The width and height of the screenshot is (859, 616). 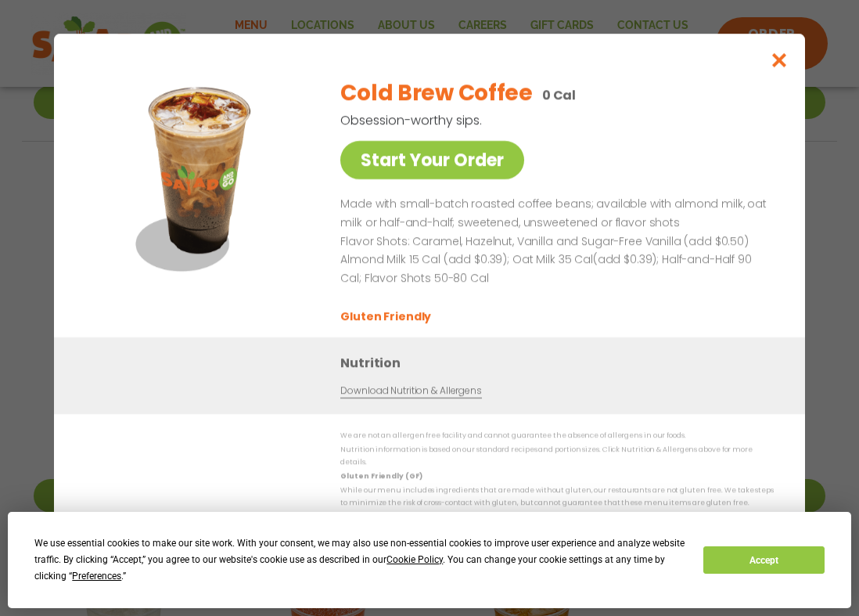 What do you see at coordinates (554, 269) in the screenshot?
I see `p: Almond Milk 15 Cal (add $0.39); Oat Milk 35 Cal(add $0.39); Half-and-Half 90 Cal; Flavor Shots 50...` at bounding box center [554, 269].